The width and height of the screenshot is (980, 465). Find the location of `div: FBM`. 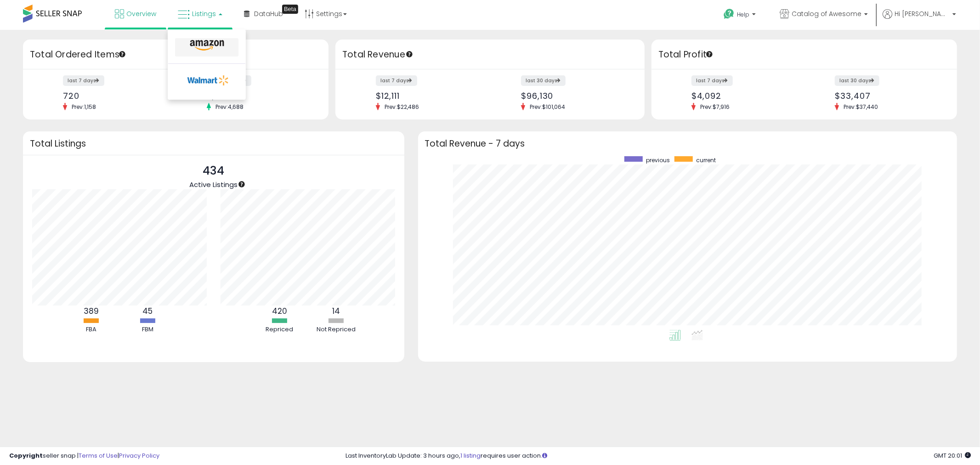

div: FBM is located at coordinates (147, 330).